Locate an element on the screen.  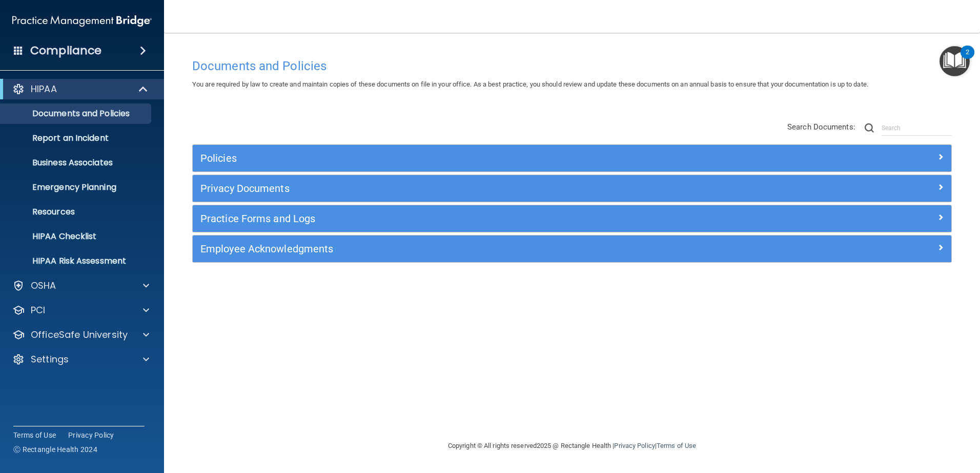
a: Settings is located at coordinates (81, 359).